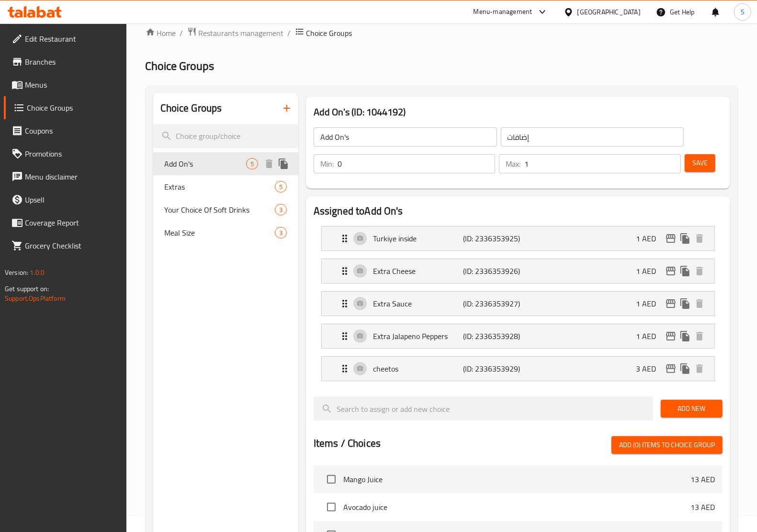 This screenshot has width=757, height=532. What do you see at coordinates (72, 246) in the screenshot?
I see `span: Grocery Checklist` at bounding box center [72, 246].